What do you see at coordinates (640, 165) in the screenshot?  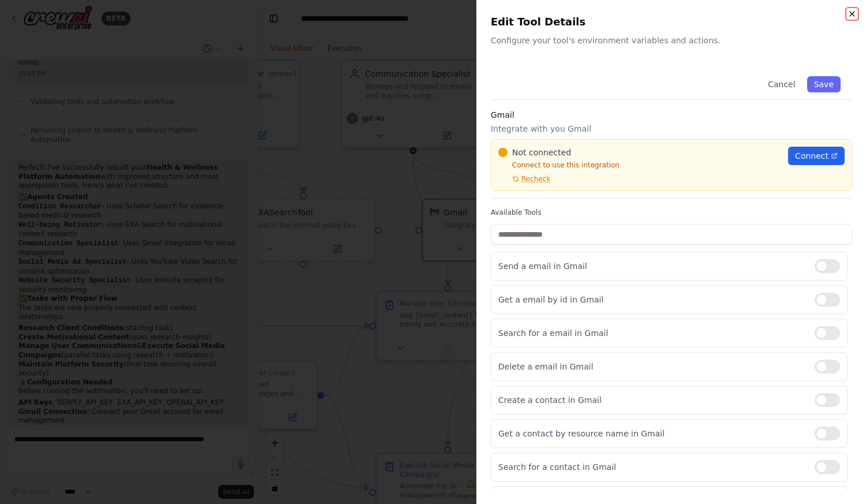 I see `p: Connect to use this integration` at bounding box center [640, 165].